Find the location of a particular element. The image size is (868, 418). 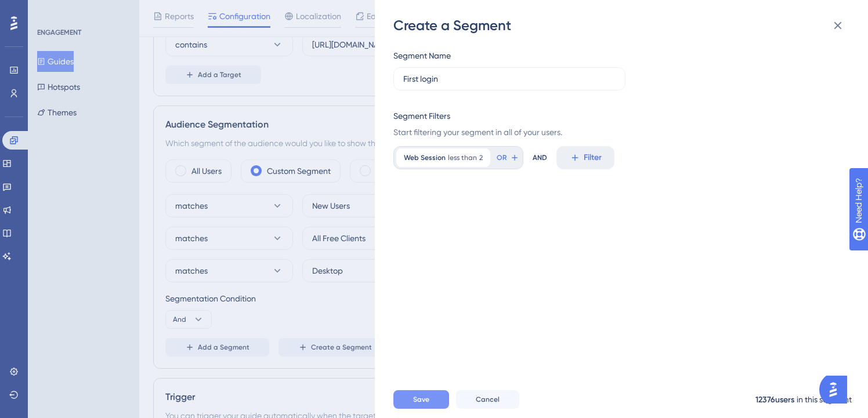

div: Segment Name is located at coordinates (422, 56).